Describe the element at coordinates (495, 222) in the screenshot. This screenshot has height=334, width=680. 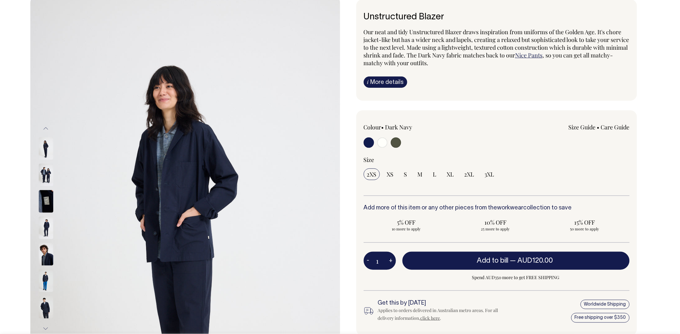
I see `span: 10% OFF` at that location.